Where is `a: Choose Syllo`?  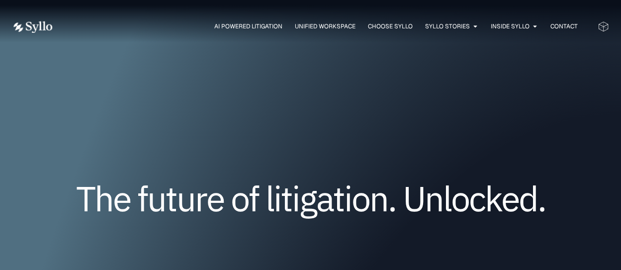
a: Choose Syllo is located at coordinates (390, 26).